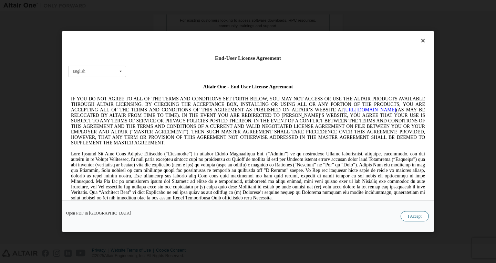 The height and width of the screenshot is (263, 496). What do you see at coordinates (248, 58) in the screenshot?
I see `div: End-User License Agreement` at bounding box center [248, 58].